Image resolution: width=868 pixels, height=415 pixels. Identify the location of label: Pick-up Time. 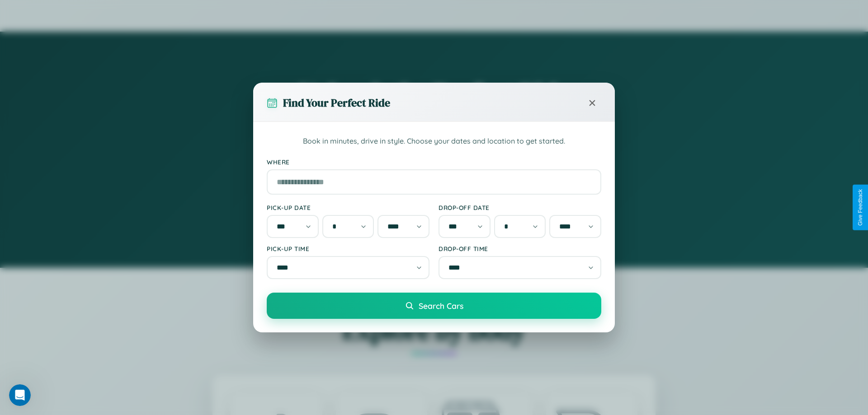
(348, 249).